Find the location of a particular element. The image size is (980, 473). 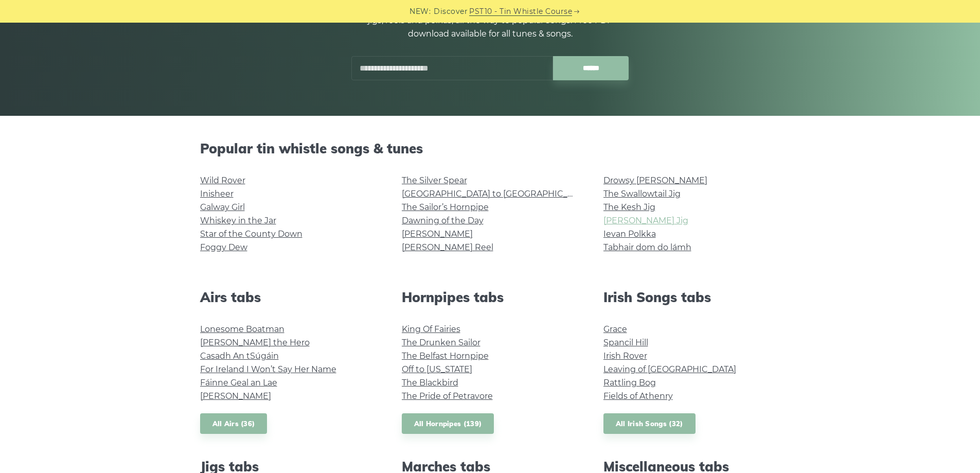

a: Lonesome Boatman is located at coordinates (242, 329).